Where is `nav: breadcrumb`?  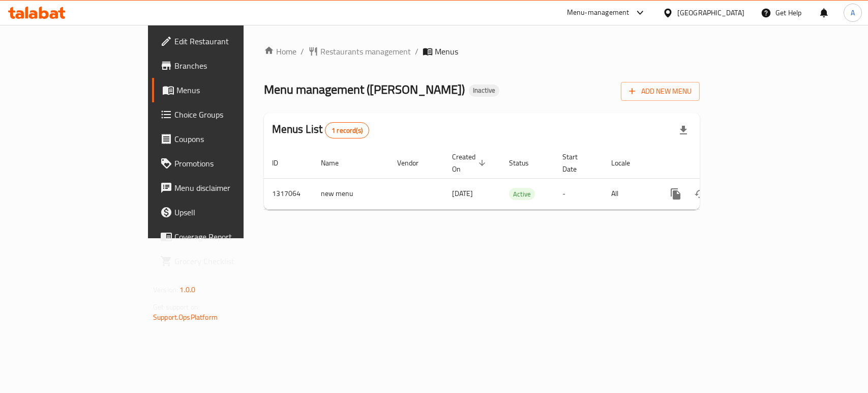
nav: breadcrumb is located at coordinates (482, 52).